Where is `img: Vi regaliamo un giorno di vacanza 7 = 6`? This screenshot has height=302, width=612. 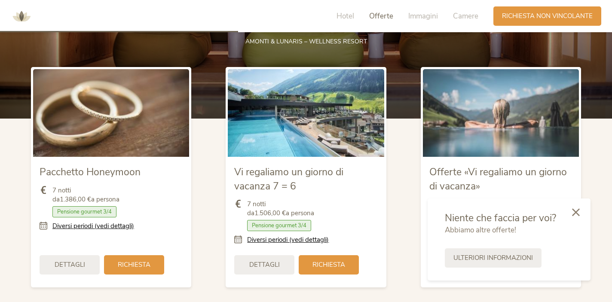 img: Vi regaliamo un giorno di vacanza 7 = 6 is located at coordinates (306, 113).